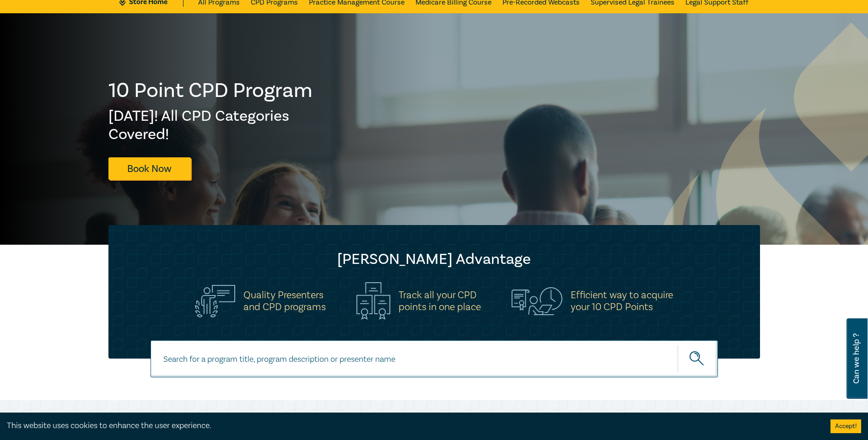 The image size is (868, 440). What do you see at coordinates (856, 359) in the screenshot?
I see `span: Can we help ?` at bounding box center [856, 359].